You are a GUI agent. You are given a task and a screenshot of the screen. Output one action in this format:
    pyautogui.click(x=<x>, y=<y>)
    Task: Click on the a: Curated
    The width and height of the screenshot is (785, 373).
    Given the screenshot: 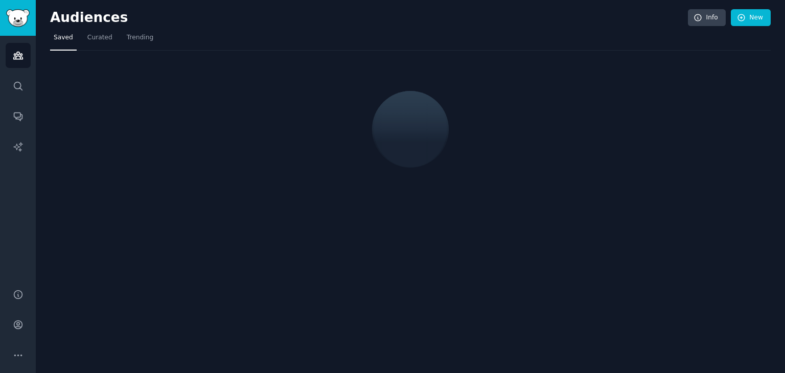 What is the action you would take?
    pyautogui.click(x=100, y=40)
    